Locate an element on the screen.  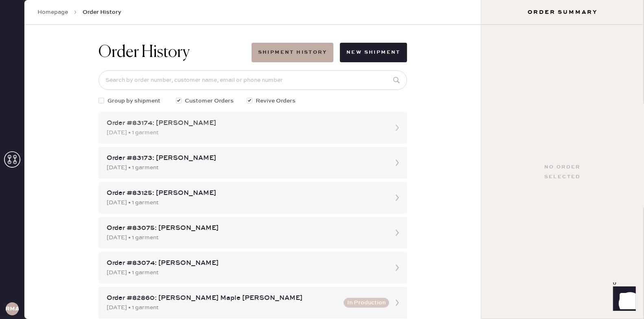
span: Order History is located at coordinates (102, 12).